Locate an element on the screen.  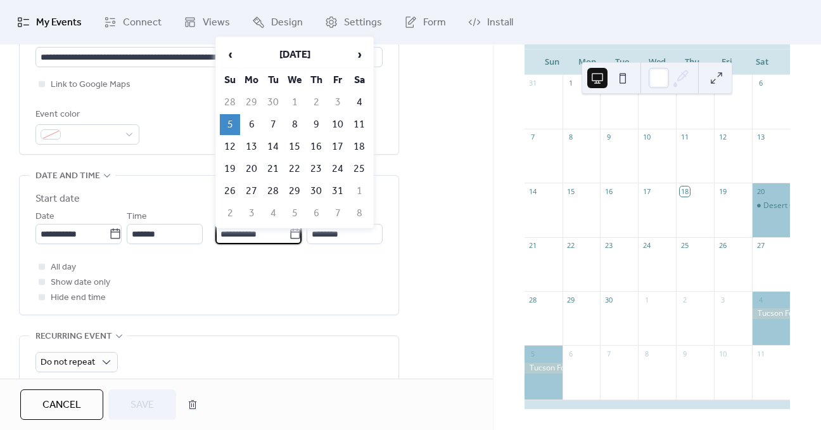
td: 1 is located at coordinates (295, 102).